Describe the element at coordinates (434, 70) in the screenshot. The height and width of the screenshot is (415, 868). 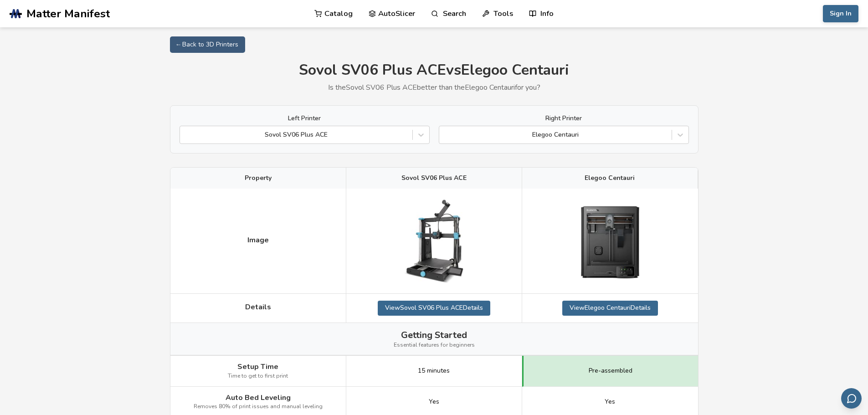
I see `h1: Sovol SV06 Plus ACE vs Elegoo Centauri` at that location.